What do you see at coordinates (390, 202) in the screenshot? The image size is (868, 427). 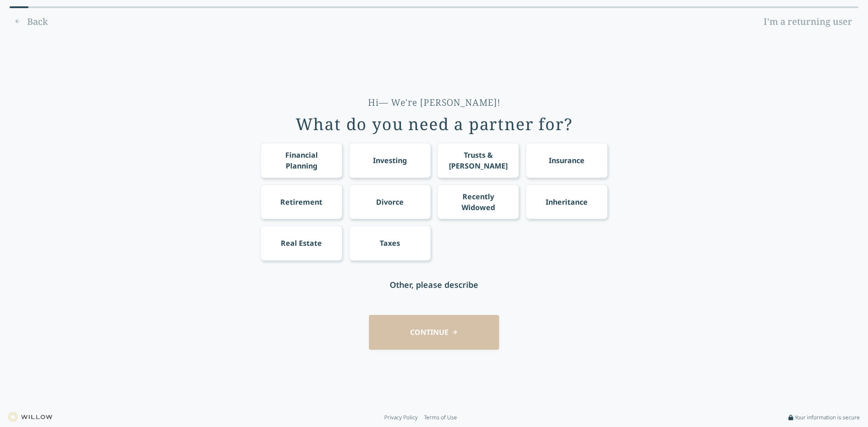 I see `div: Divorce` at bounding box center [390, 202].